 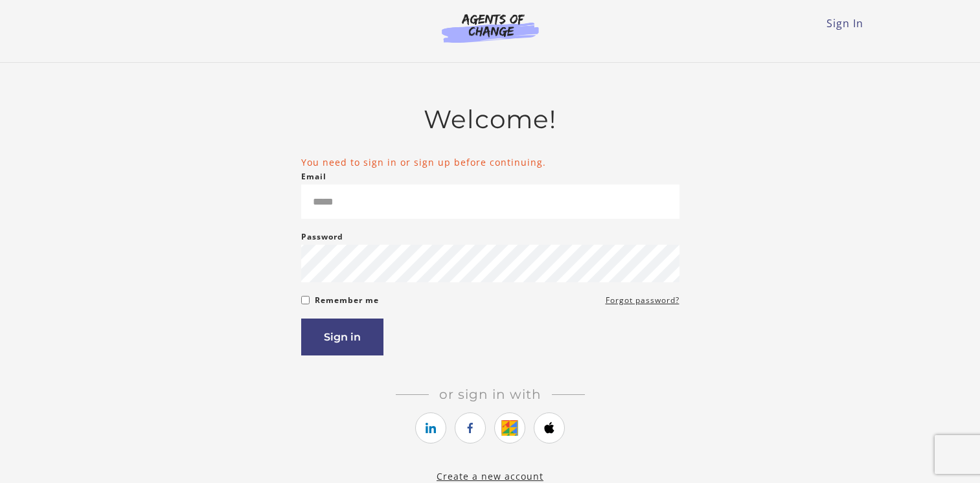 What do you see at coordinates (470, 428) in the screenshot?
I see `a: https://courses.thinkific.com/users/auth/facebook?ss%5Breferral%5D=&ss%5Buser_return_to%5D=%2Fcou...` at bounding box center [470, 428].